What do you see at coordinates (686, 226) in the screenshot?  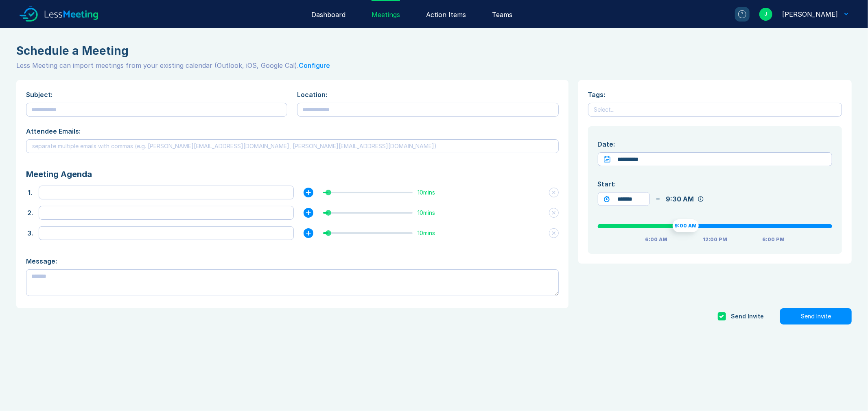 I see `div: test` at bounding box center [686, 226].